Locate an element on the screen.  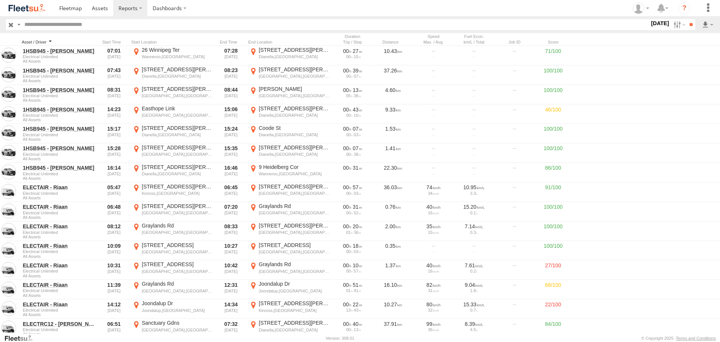
div: Joondalup Dr is located at coordinates (294, 284).